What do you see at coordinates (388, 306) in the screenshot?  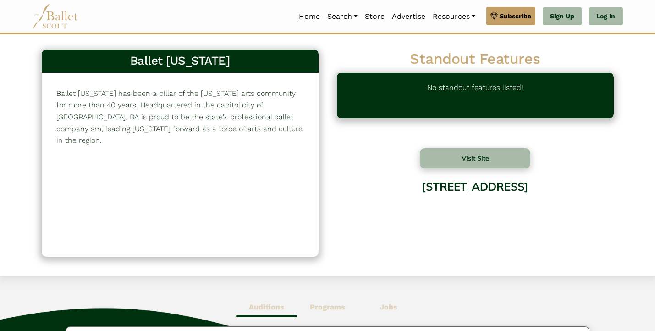 I see `b: Jobs` at bounding box center [388, 306].